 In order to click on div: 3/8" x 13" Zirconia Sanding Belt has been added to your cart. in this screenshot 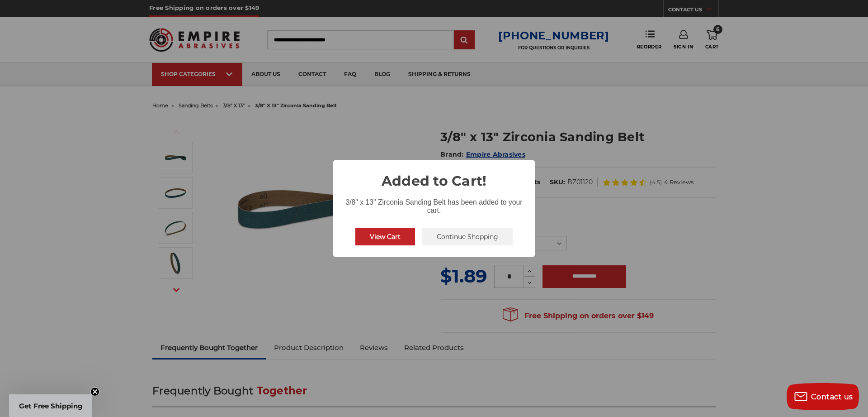, I will do `click(434, 204)`.